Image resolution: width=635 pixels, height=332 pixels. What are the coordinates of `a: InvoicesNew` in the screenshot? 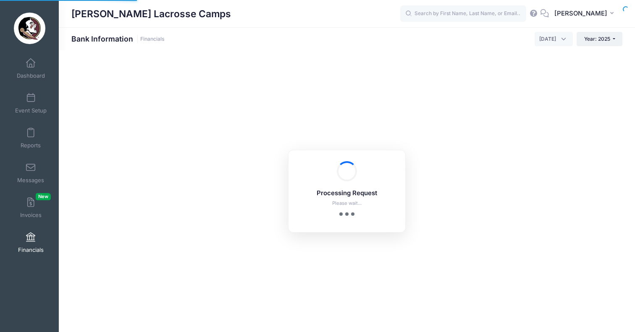 It's located at (31, 208).